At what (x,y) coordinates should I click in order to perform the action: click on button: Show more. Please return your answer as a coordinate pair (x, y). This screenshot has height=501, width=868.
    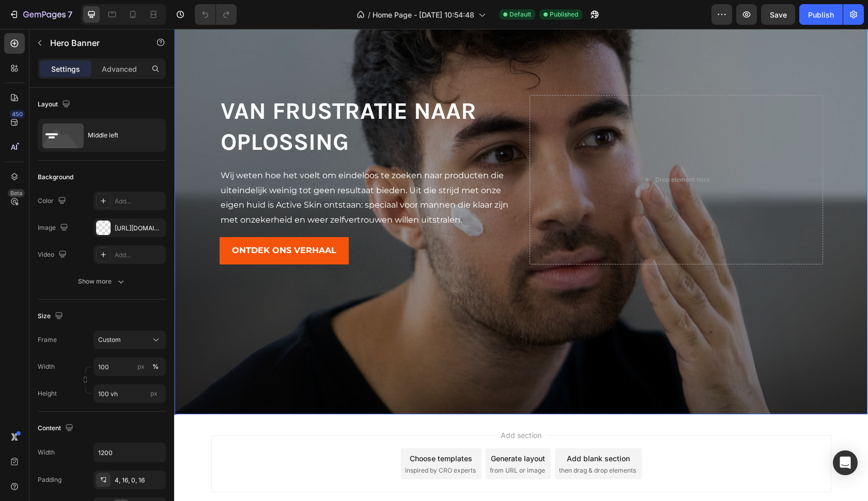
    Looking at the image, I should click on (102, 282).